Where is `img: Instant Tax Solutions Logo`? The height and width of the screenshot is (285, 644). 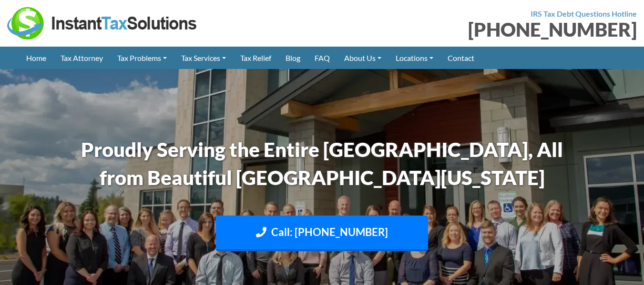
img: Instant Tax Solutions Logo is located at coordinates (103, 24).